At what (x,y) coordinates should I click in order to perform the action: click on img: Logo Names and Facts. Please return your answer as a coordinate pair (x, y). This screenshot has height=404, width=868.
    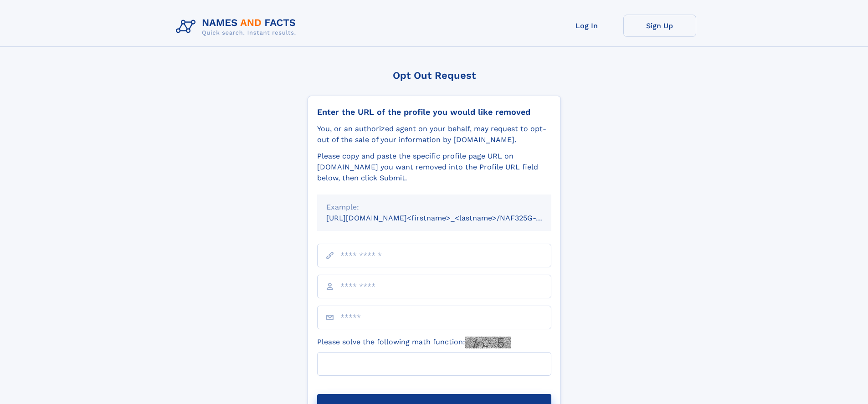
    Looking at the image, I should click on (238, 27).